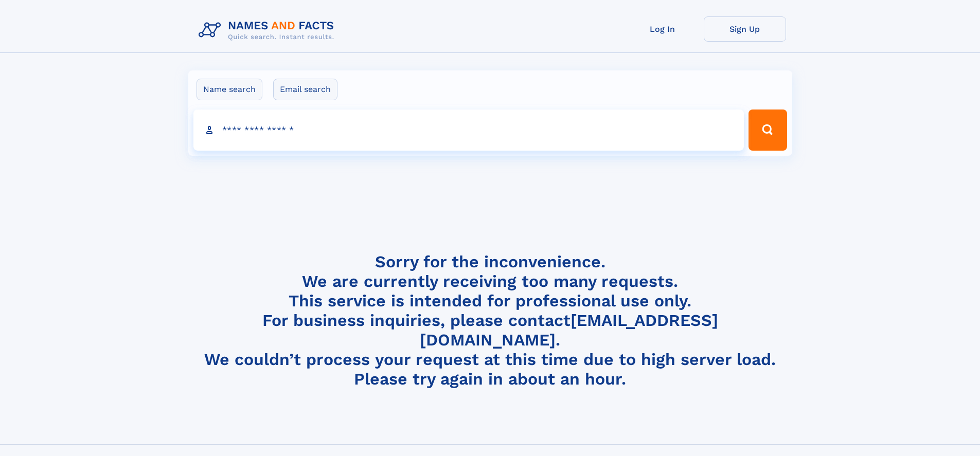 The width and height of the screenshot is (980, 456). What do you see at coordinates (468, 130) in the screenshot?
I see `input: search input` at bounding box center [468, 130].